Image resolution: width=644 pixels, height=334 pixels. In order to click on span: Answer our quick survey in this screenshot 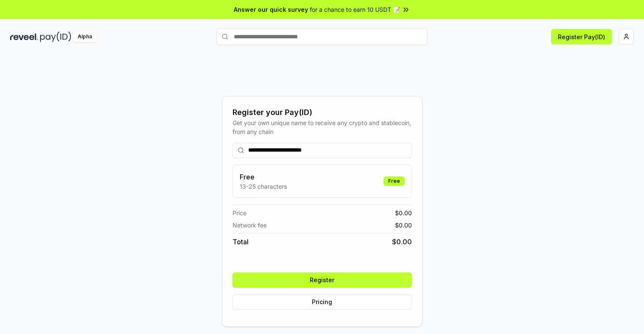, I will do `click(271, 9)`.